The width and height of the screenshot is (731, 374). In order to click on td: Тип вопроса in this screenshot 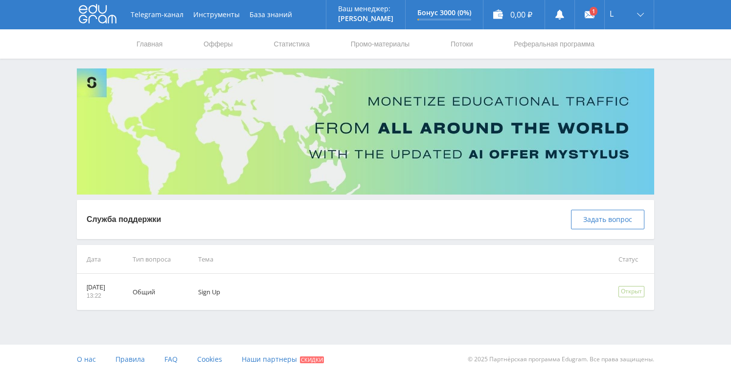, I will do `click(152, 259)`.